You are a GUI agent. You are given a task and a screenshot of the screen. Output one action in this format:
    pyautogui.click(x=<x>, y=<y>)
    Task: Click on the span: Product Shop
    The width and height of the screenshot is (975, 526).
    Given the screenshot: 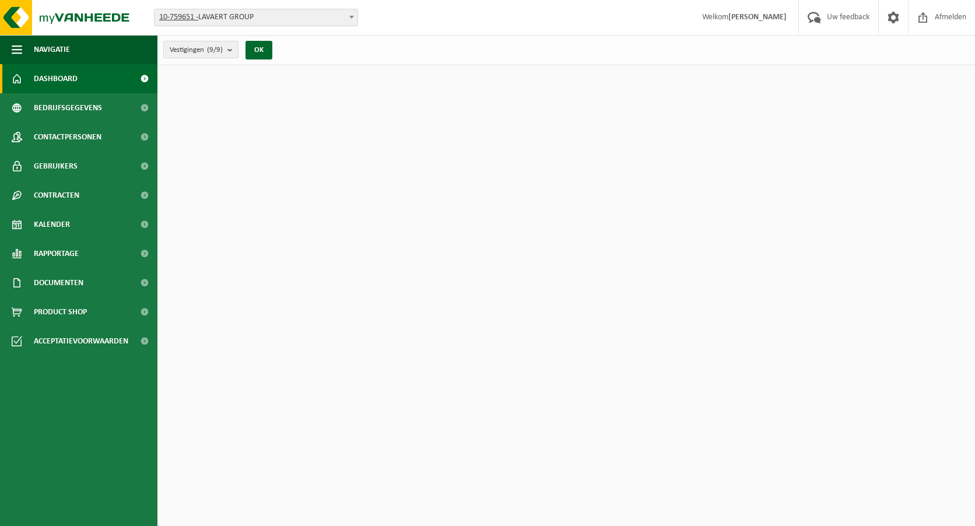 What is the action you would take?
    pyautogui.click(x=60, y=312)
    